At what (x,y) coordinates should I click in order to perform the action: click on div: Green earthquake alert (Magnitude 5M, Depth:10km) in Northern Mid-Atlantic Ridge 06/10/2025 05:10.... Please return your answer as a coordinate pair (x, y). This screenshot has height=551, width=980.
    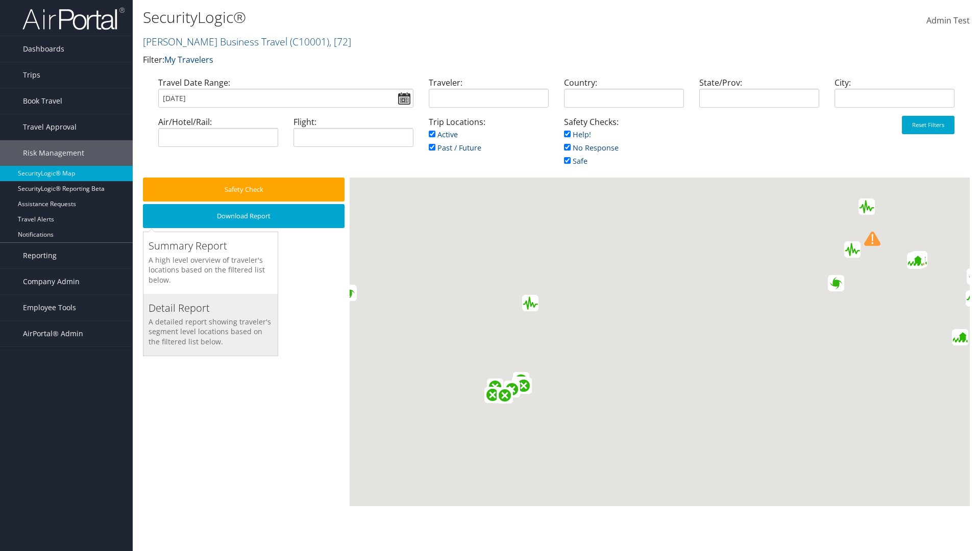
    Looking at the image, I should click on (530, 303).